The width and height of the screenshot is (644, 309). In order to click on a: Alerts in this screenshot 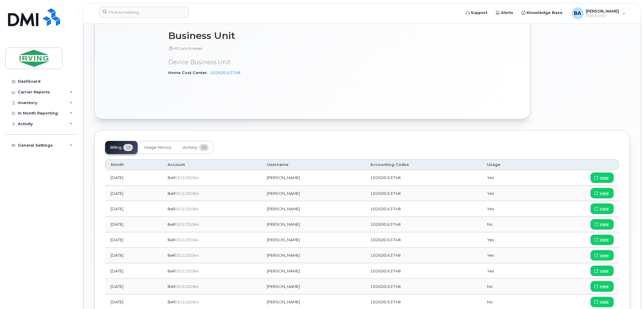, I will do `click(505, 13)`.